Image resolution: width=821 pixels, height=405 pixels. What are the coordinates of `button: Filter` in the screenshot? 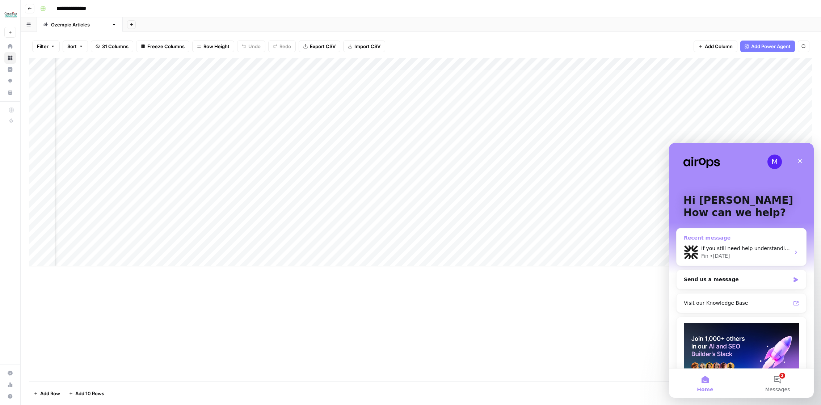 It's located at (46, 46).